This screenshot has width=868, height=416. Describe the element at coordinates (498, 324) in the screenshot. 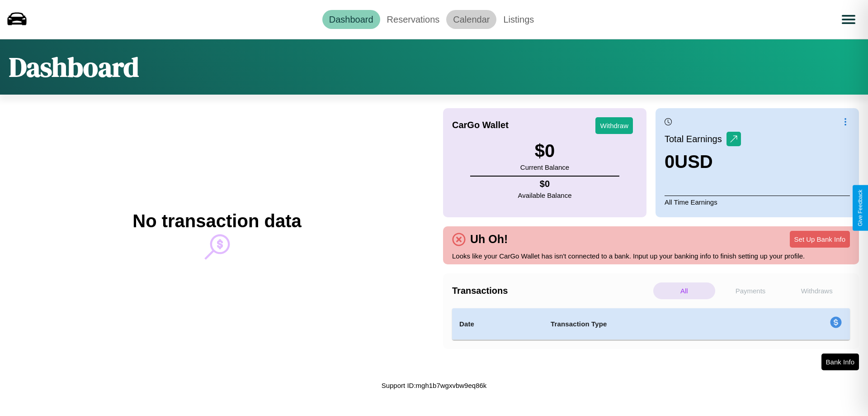

I see `h4: Date` at that location.